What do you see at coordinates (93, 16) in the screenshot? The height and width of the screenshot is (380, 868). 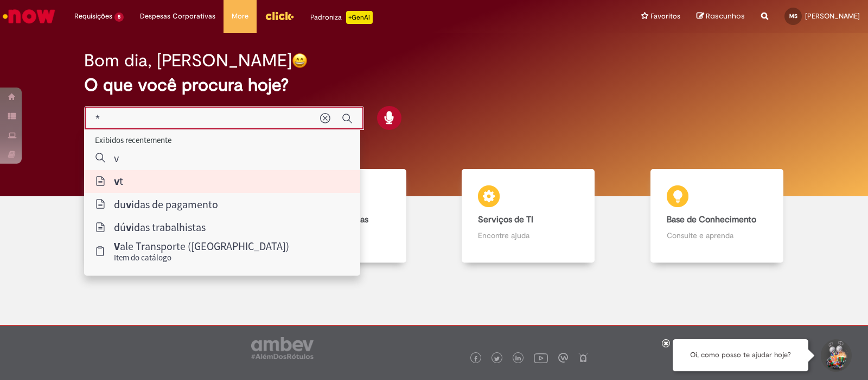 I see `span: Requisições` at bounding box center [93, 16].